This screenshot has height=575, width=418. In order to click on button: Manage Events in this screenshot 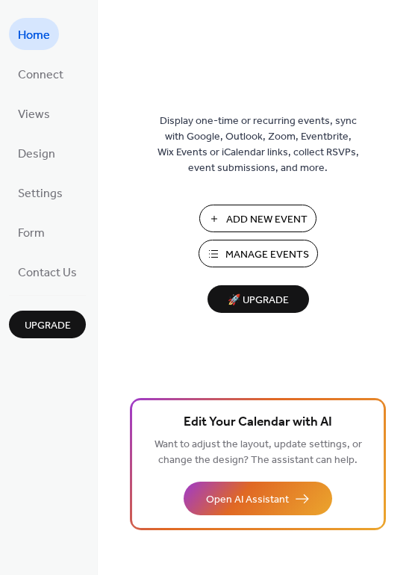, I will do `click(259, 253)`.